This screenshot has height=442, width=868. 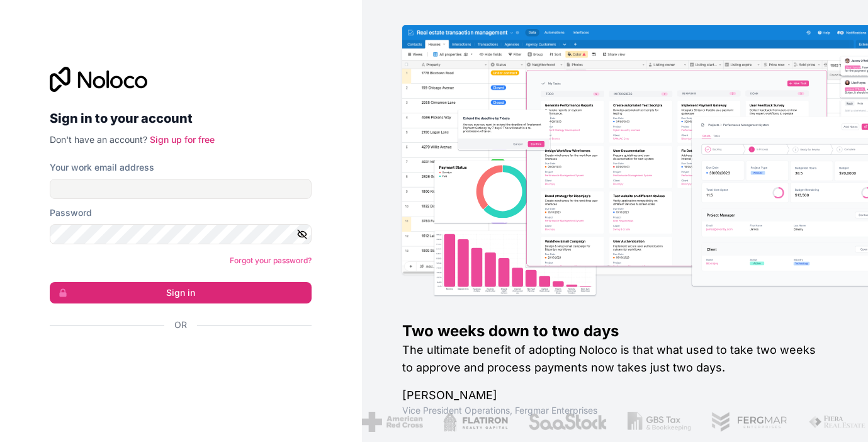 What do you see at coordinates (182, 139) in the screenshot?
I see `a: Sign up for free` at bounding box center [182, 139].